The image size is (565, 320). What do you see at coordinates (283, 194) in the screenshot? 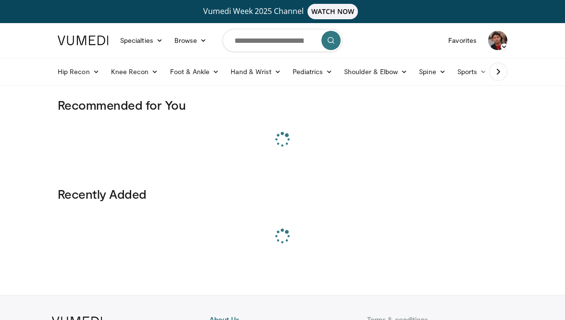
I see `h3: Recently Added` at bounding box center [283, 194].